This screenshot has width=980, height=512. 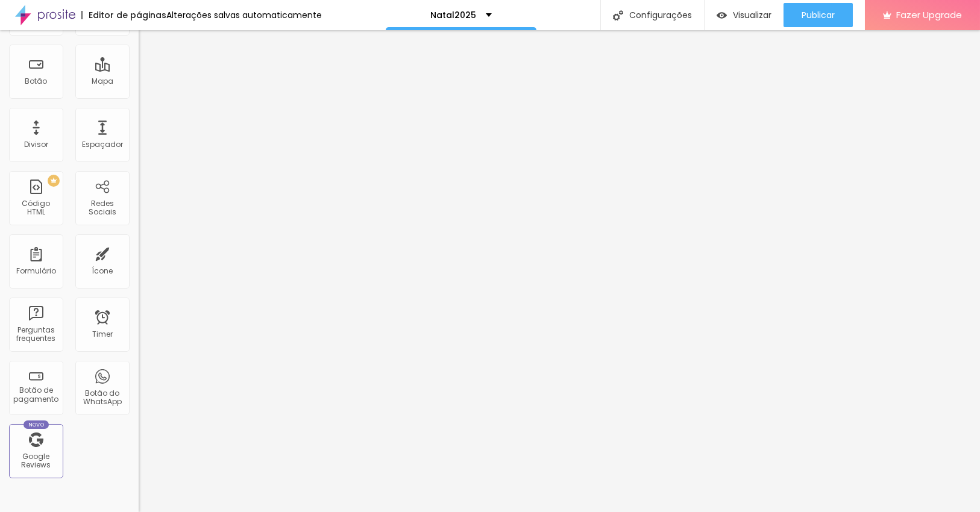 What do you see at coordinates (36, 461) in the screenshot?
I see `div: Google Reviews` at bounding box center [36, 461].